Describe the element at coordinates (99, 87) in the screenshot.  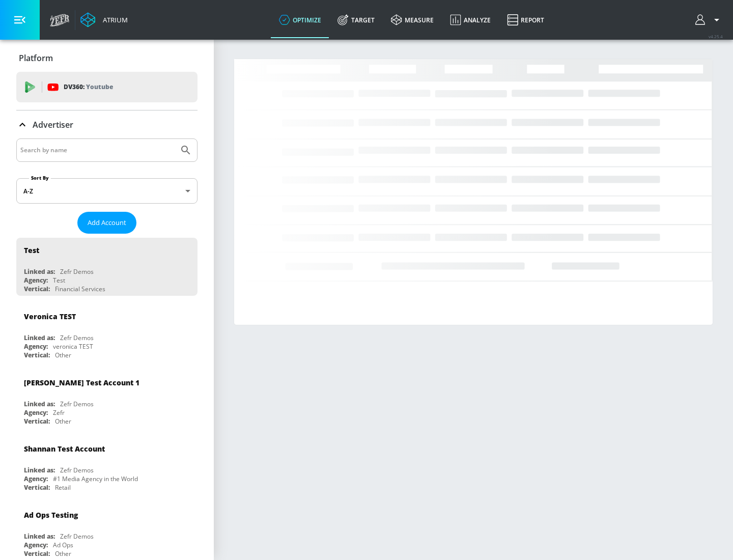
I see `p: Youtube` at that location.